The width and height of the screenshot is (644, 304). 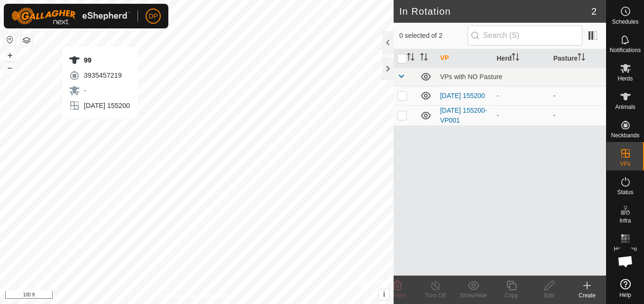 I want to click on span: VPs, so click(x=625, y=164).